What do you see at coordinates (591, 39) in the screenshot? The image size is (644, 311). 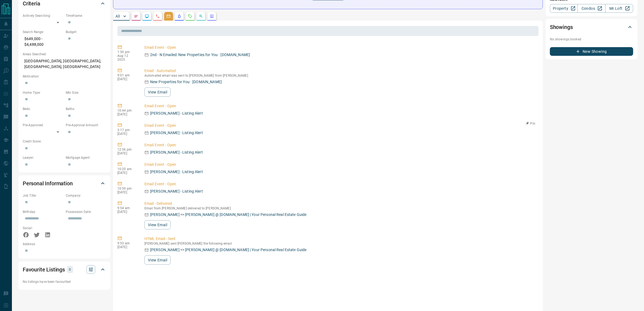 I see `p: No showings booked` at bounding box center [591, 39].